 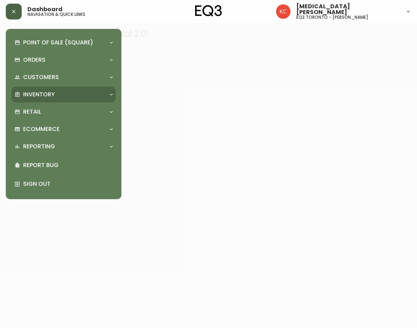 What do you see at coordinates (39, 95) in the screenshot?
I see `p: Inventory` at bounding box center [39, 95].